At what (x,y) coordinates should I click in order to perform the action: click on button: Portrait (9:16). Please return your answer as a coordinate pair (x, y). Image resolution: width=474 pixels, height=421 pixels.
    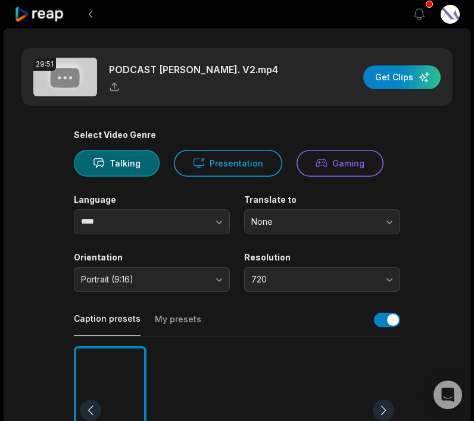
    Looking at the image, I should click on (152, 280).